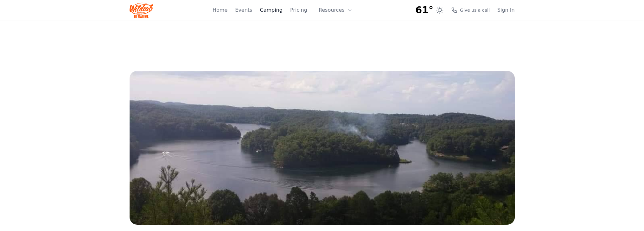 This screenshot has height=231, width=644. Describe the element at coordinates (470, 10) in the screenshot. I see `a: Give us a call` at that location.